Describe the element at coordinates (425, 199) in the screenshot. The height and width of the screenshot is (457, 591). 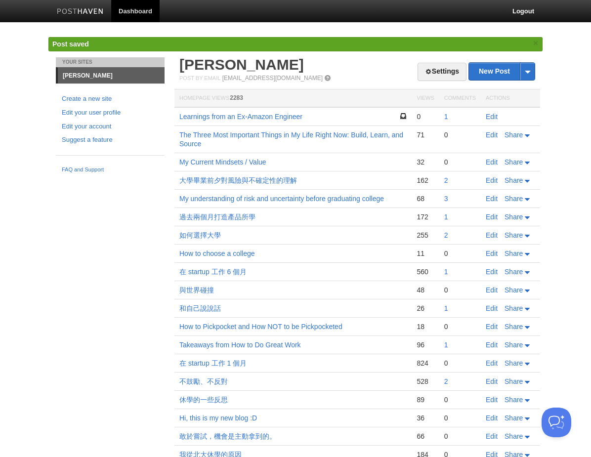
I see `div: 68` at that location.